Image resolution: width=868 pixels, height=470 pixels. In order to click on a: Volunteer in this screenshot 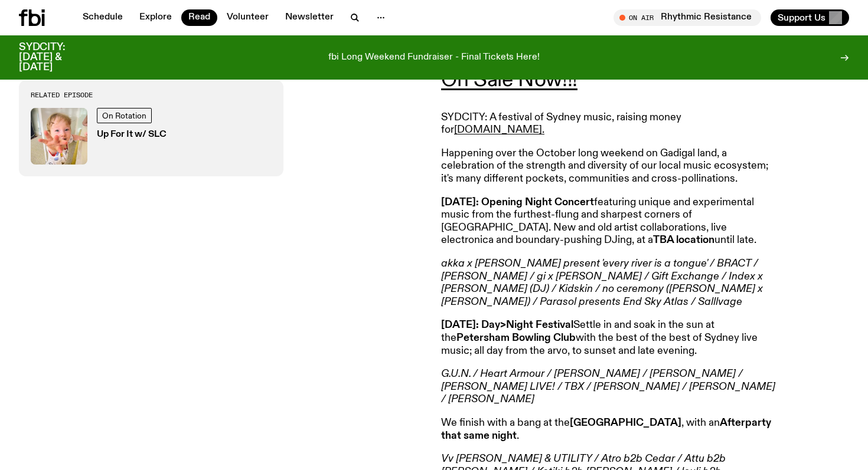, I will do `click(248, 18)`.